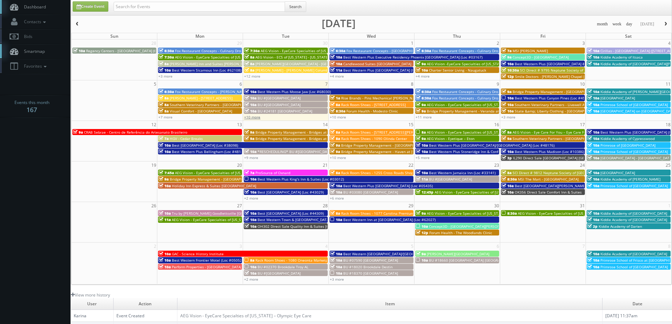 This screenshot has height=324, width=672. I want to click on span: SCI Direct # 9795 Neptune Society of Chico, so click(556, 70).